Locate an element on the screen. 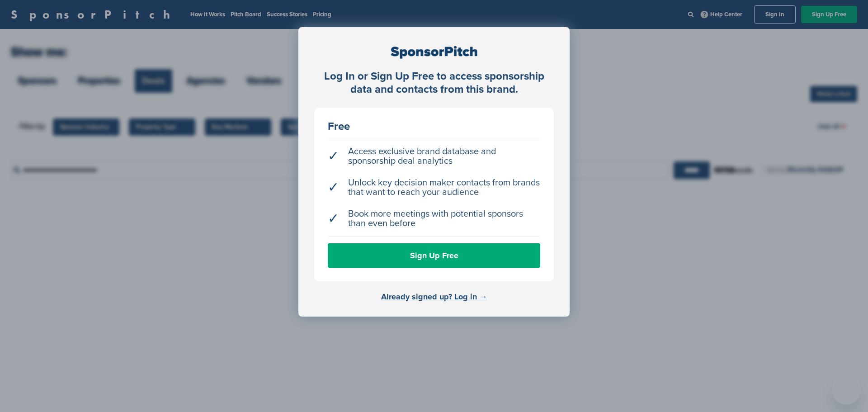 The width and height of the screenshot is (868, 412). li: Access exclusive brand database and sponsorship deal analytics is located at coordinates (434, 157).